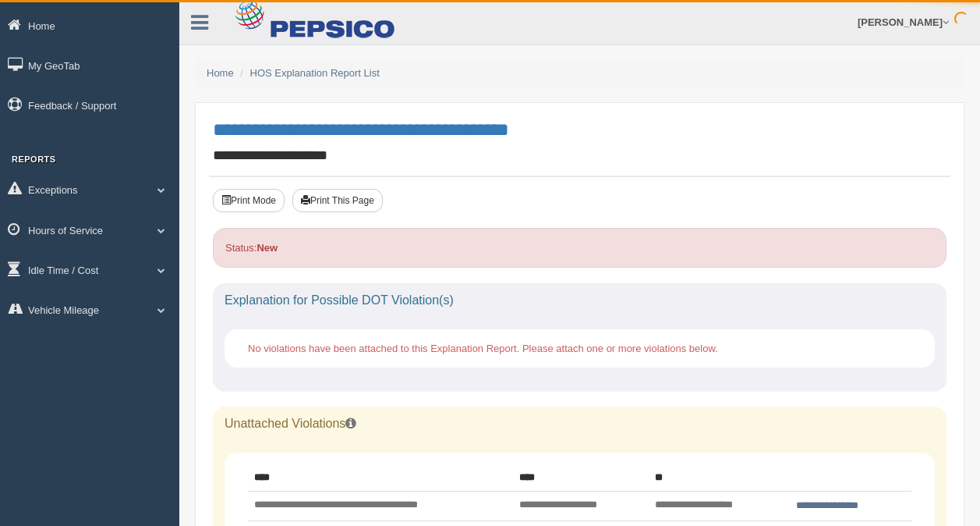  What do you see at coordinates (220, 73) in the screenshot?
I see `a: Home` at bounding box center [220, 73].